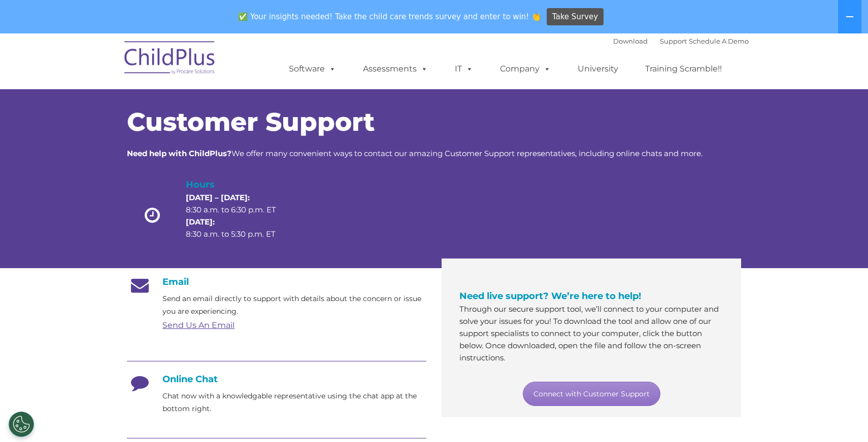 Image resolution: width=868 pixels, height=442 pixels. What do you see at coordinates (277, 379) in the screenshot?
I see `h4: Online Chat` at bounding box center [277, 379].